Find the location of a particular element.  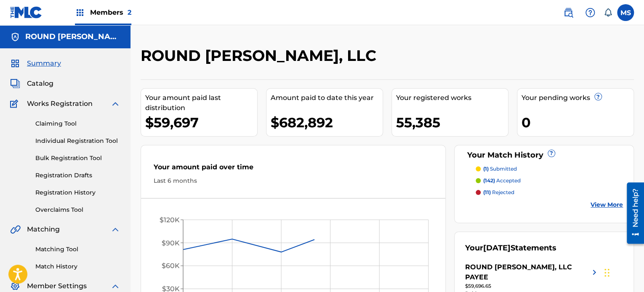

div: Your pending works is located at coordinates (577, 98).